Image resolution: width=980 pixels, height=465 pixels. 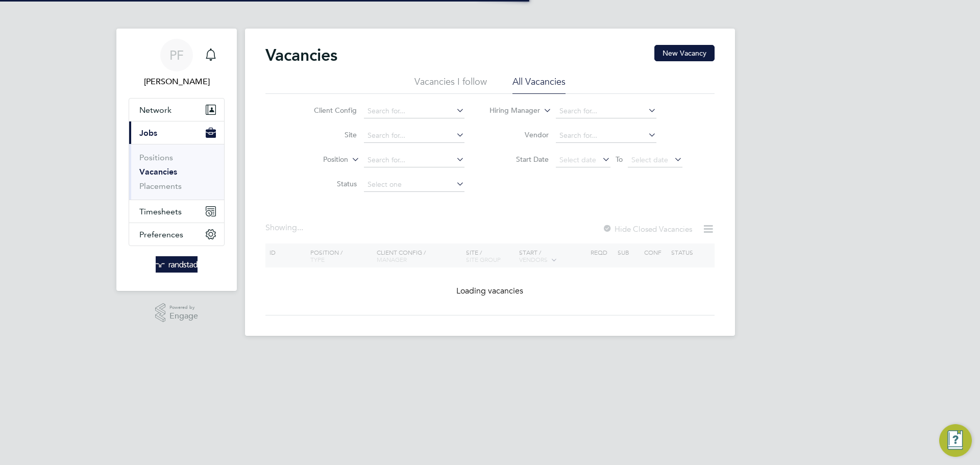 I want to click on label: Hide Closed Vacancies, so click(x=647, y=229).